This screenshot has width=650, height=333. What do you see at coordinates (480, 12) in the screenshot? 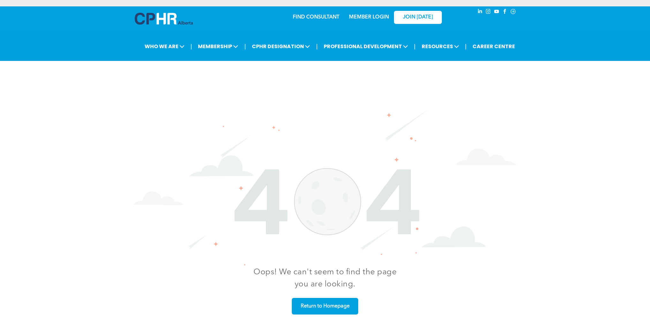
I see `a: linkedin` at bounding box center [480, 12].